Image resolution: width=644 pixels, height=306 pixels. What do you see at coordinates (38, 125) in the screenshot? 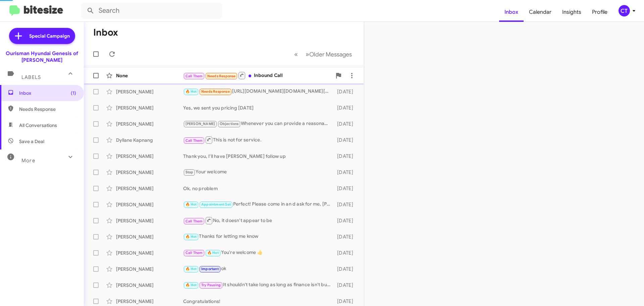
I see `span: All Conversations` at bounding box center [38, 125].